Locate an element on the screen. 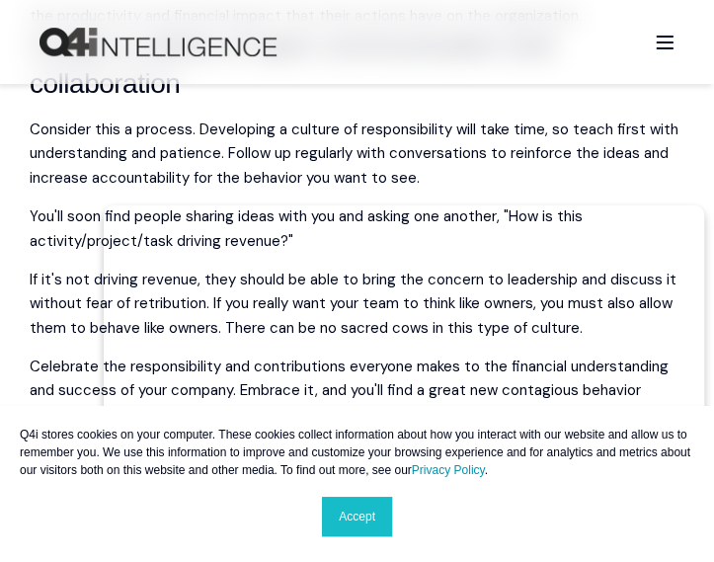 This screenshot has height=562, width=714. p: Consider this a process. Developing a culture of responsibility will take time, so teach first wi... is located at coordinates (357, 153).